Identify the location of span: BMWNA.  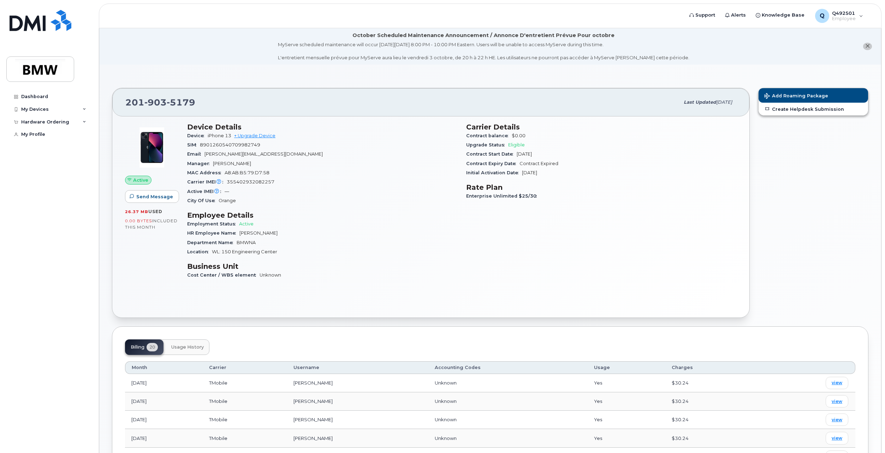
(246, 242).